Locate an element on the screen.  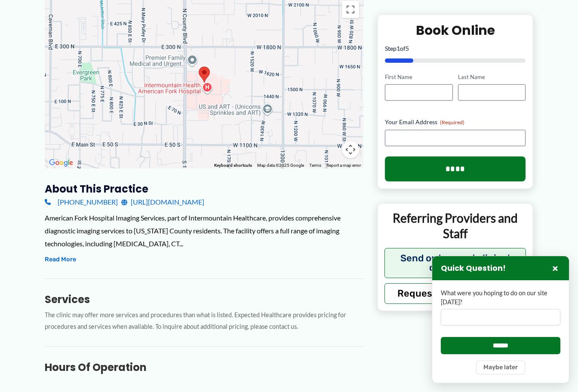
label: First Name is located at coordinates (419, 77).